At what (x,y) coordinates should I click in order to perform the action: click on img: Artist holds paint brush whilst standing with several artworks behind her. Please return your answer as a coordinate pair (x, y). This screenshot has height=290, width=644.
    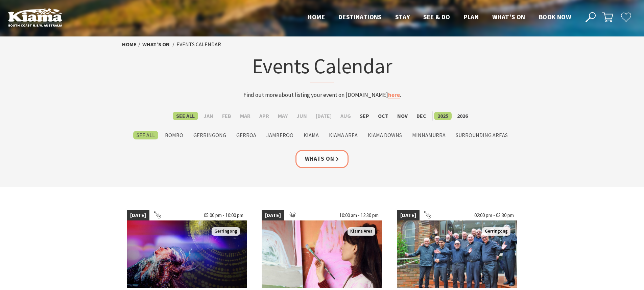
    Looking at the image, I should click on (322, 254).